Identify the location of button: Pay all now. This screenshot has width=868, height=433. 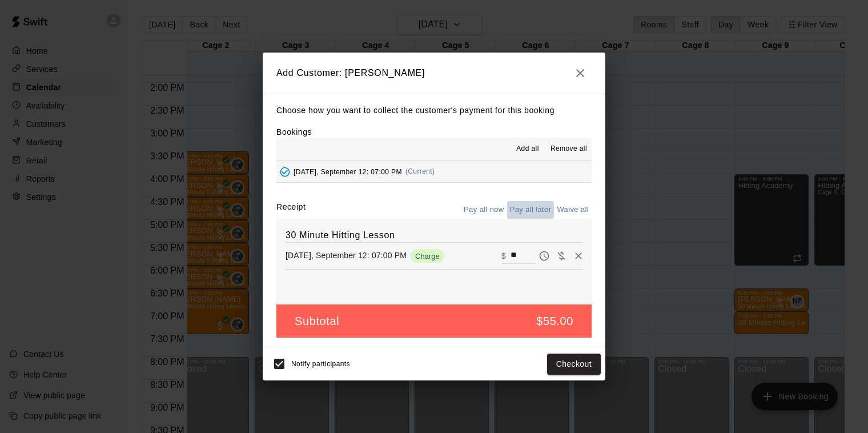
(484, 209).